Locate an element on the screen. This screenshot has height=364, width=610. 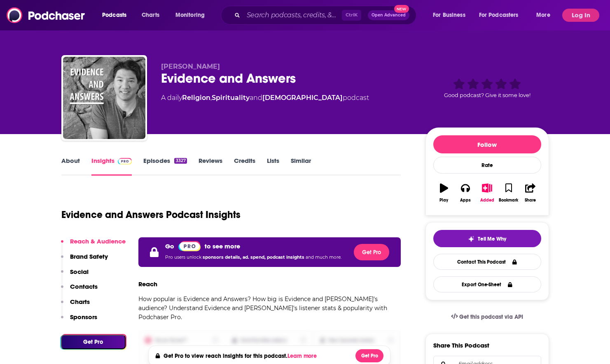
a: Religion is located at coordinates (196, 97).